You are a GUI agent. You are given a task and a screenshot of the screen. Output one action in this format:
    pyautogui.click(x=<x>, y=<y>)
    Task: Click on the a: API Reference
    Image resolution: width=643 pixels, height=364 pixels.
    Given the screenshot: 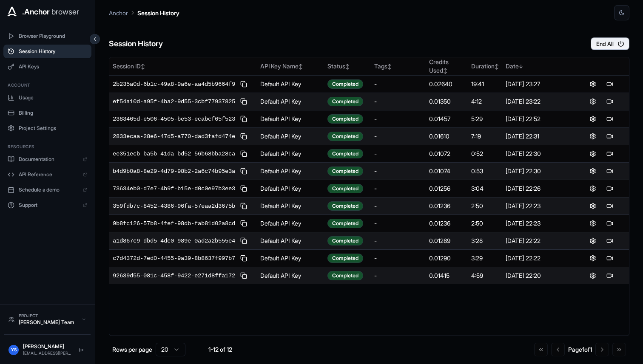 What is the action you would take?
    pyautogui.click(x=47, y=175)
    